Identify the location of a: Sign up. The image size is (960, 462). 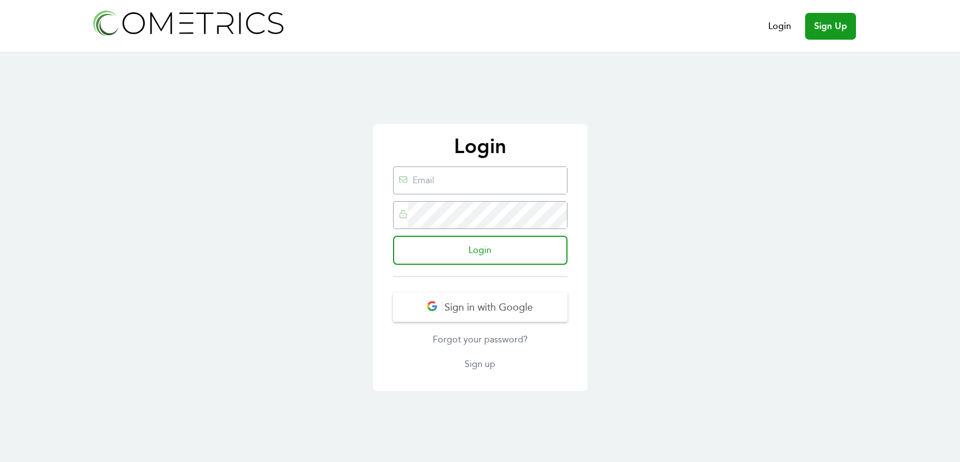
(480, 365).